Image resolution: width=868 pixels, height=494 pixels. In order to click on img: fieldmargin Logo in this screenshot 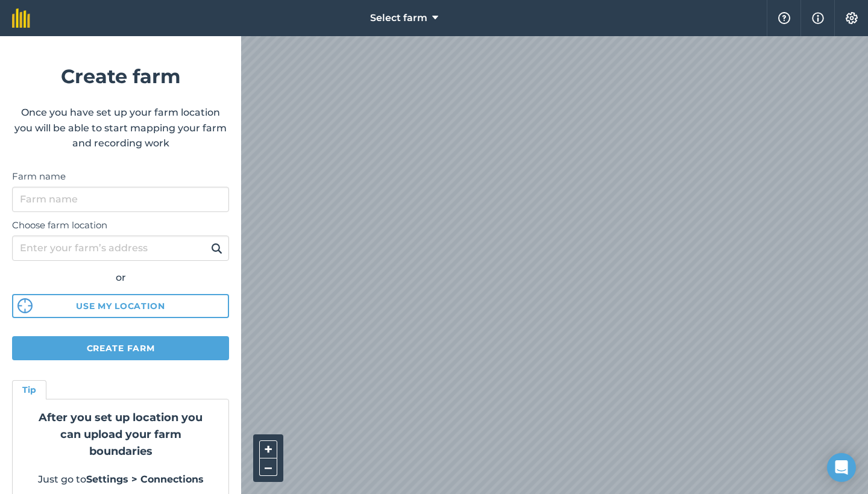, I will do `click(21, 18)`.